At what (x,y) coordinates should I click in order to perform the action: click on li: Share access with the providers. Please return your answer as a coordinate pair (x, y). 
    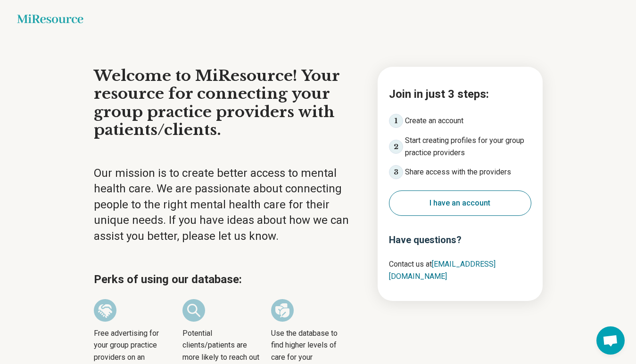
    Looking at the image, I should click on (460, 172).